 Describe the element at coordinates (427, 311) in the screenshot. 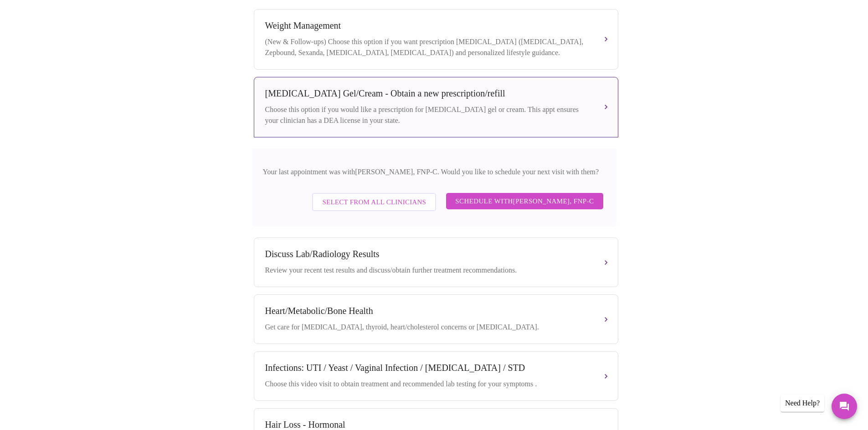

I see `div: Heart/Metabolic/Bone Health` at that location.